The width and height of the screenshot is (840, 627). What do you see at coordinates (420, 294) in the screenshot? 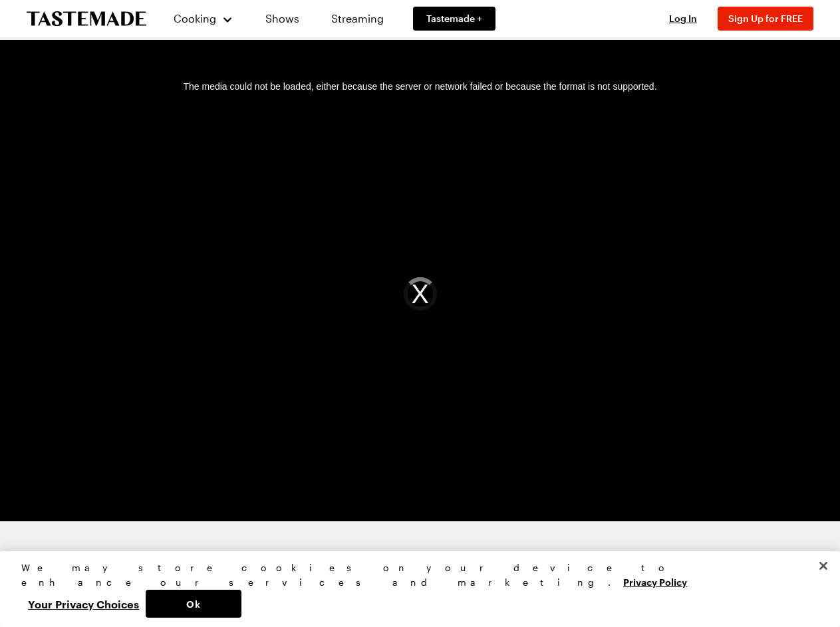
I see `div: The media could not be loaded, either because the server or network failed or because the format ...` at bounding box center [420, 294].